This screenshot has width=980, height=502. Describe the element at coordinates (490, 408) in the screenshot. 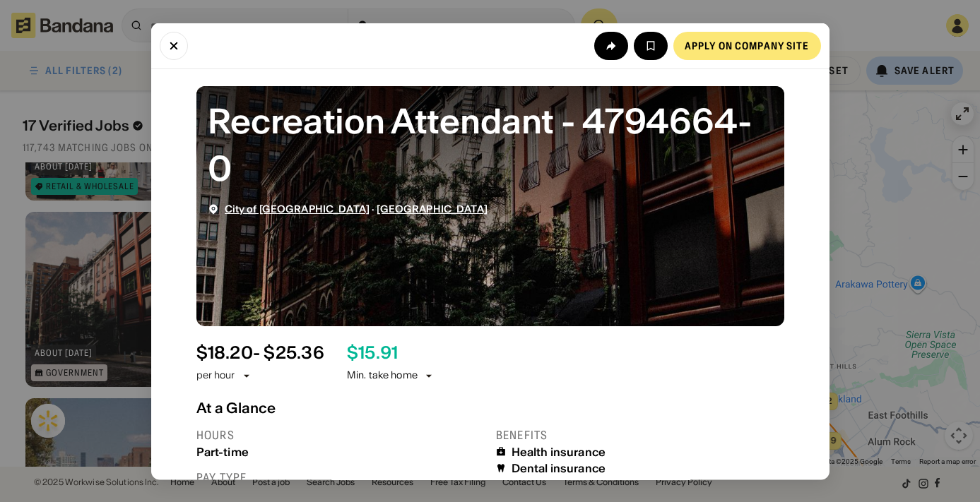

I see `div: At a Glance` at that location.